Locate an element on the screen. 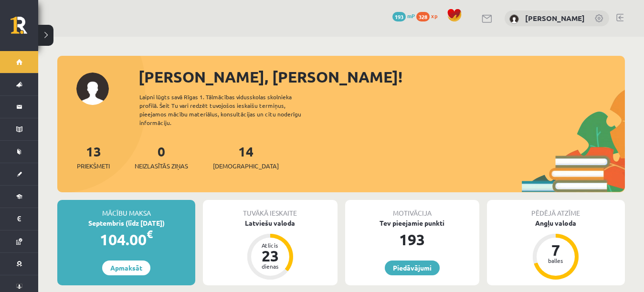 The height and width of the screenshot is (292, 644). a: 328 xp is located at coordinates (429, 16).